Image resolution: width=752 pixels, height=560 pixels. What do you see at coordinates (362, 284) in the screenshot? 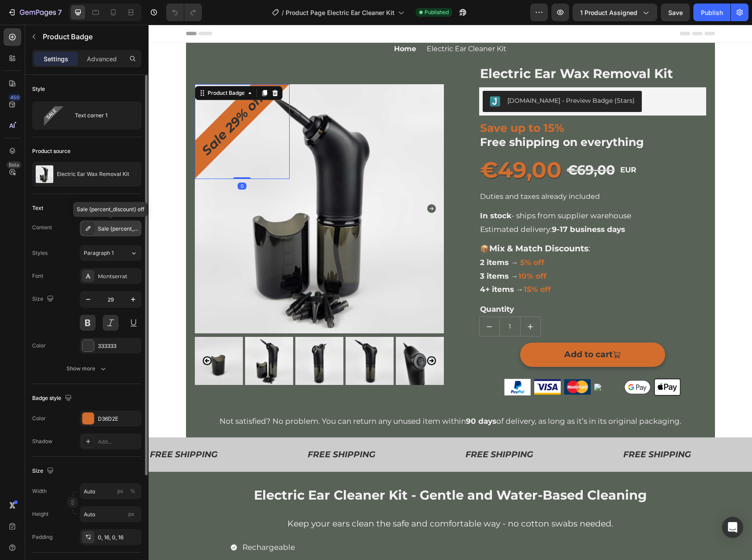
I see `div: Quantity` at bounding box center [362, 284].